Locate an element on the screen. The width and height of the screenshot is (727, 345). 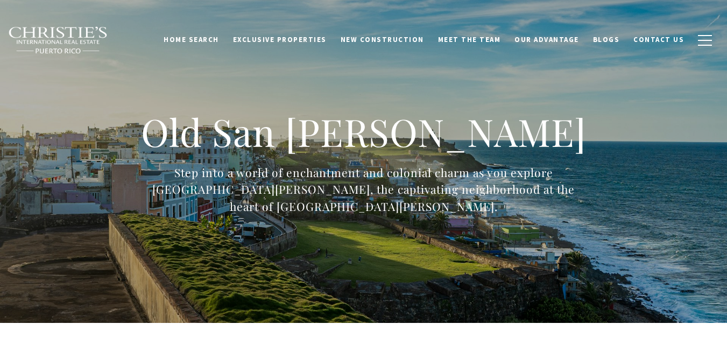
a: Meet the Team is located at coordinates (469, 40).